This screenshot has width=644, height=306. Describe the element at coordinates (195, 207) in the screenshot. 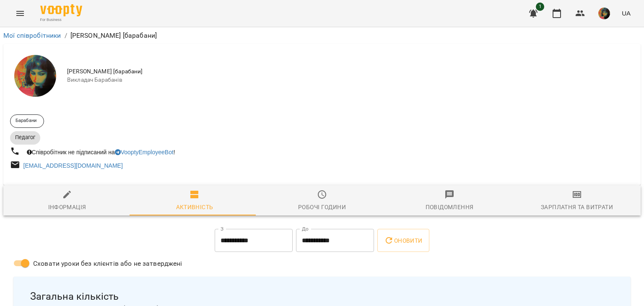

I see `div: Активність` at that location.